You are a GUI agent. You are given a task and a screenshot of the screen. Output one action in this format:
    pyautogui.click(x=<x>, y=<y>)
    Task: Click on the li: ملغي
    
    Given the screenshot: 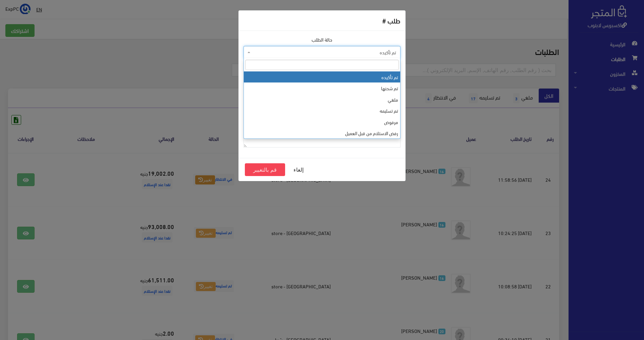 What is the action you would take?
    pyautogui.click(x=322, y=99)
    